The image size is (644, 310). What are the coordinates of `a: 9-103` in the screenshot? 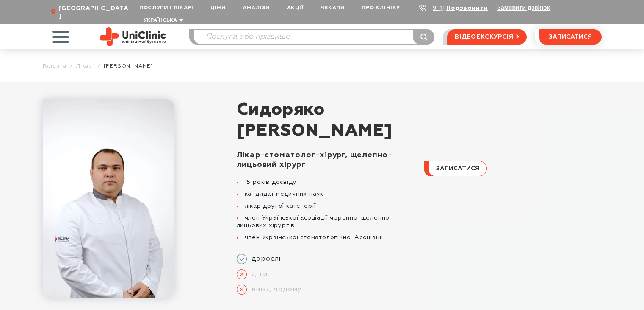 It's located at (442, 8).